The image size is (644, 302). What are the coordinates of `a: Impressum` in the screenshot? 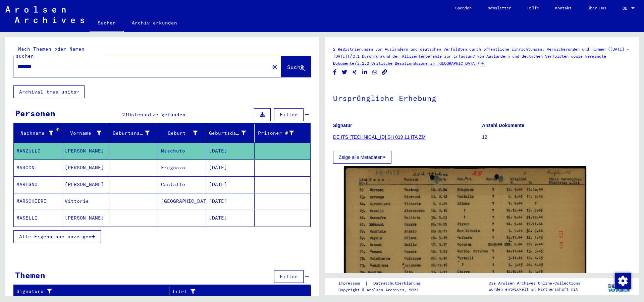 It's located at (351, 283).